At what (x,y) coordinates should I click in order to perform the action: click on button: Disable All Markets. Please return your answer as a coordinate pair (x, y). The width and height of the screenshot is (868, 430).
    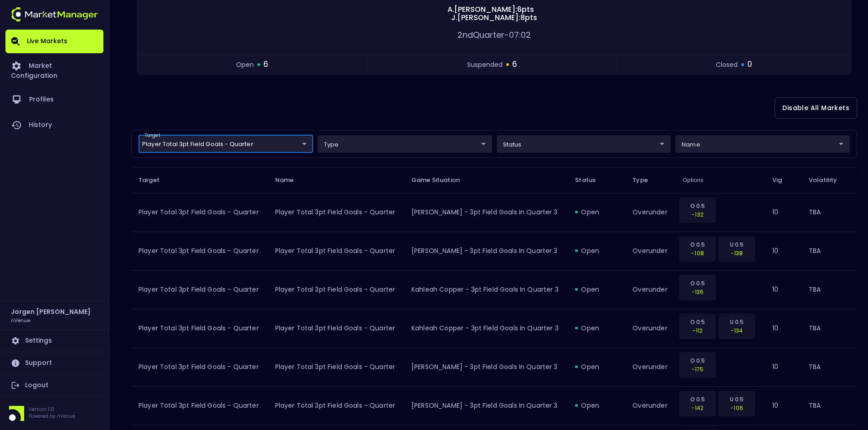
    Looking at the image, I should click on (815, 108).